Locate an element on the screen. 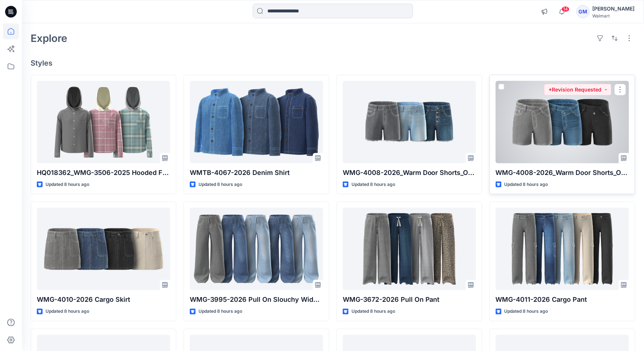 The image size is (644, 351). a: WMG-4008-2026_Warm Door Shorts_Opt1 is located at coordinates (409, 122).